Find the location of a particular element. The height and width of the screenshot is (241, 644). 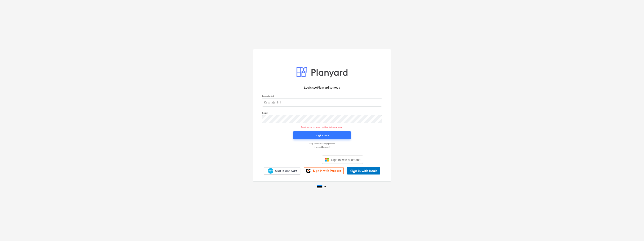

input: Kasutajanimi is located at coordinates (322, 102).